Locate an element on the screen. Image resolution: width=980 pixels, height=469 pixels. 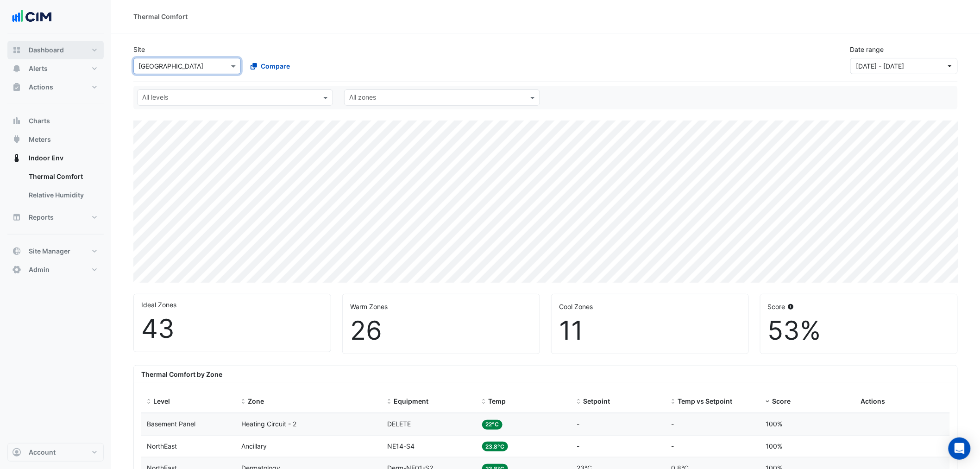
app-icon: Admin is located at coordinates (17, 270).